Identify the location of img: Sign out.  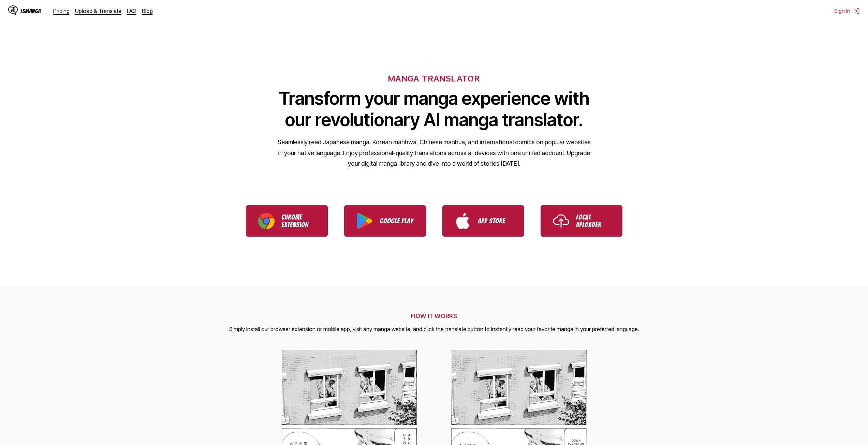
(856, 11).